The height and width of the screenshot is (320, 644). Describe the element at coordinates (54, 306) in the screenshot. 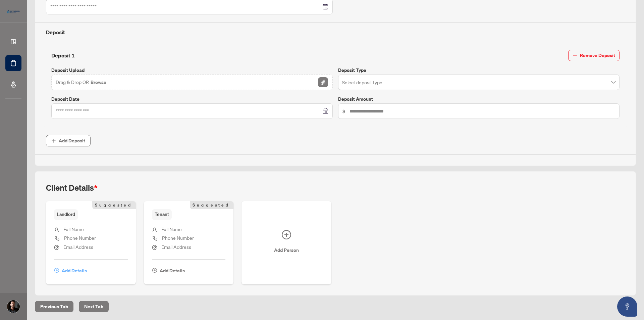

I see `span: Previous Tab` at that location.